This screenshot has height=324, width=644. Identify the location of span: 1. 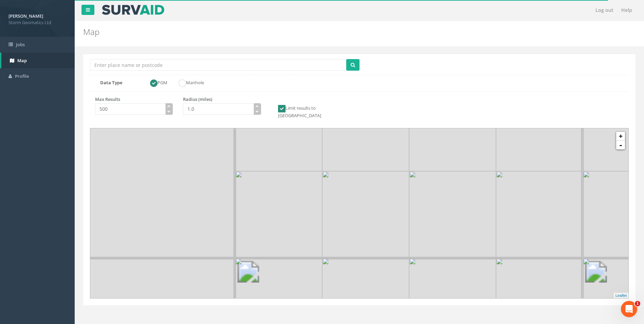
(637, 304).